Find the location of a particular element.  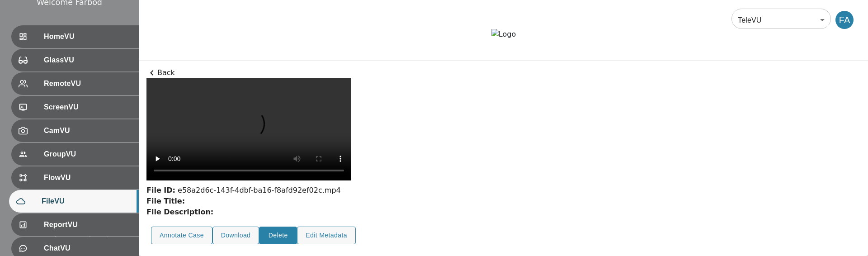

button: Delete is located at coordinates (278, 235).